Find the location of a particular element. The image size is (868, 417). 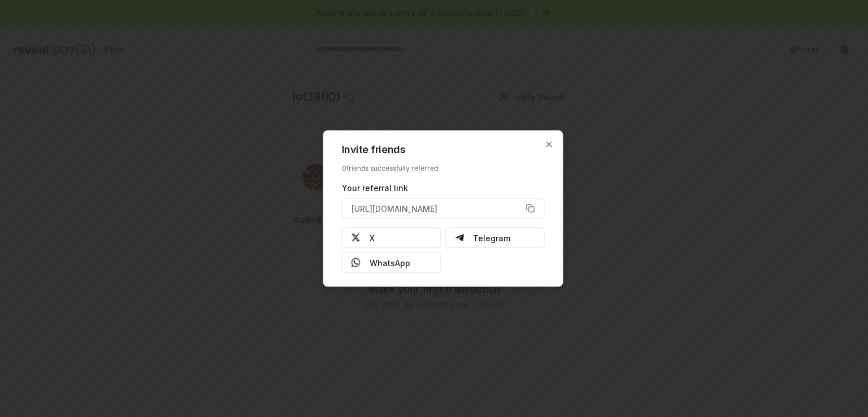

div: Your referral link is located at coordinates (443, 187).